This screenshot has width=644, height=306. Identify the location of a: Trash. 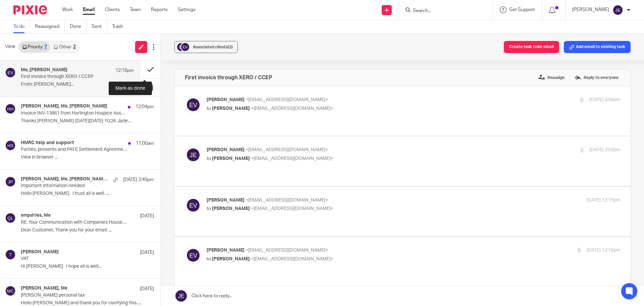
(120, 26).